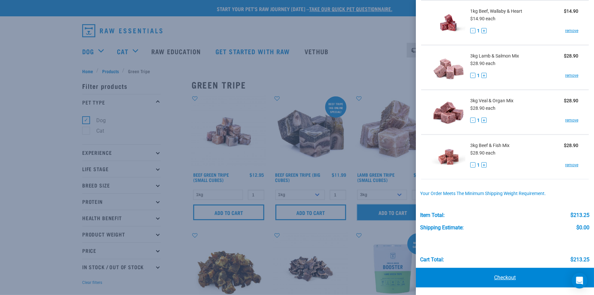 This screenshot has height=295, width=594. Describe the element at coordinates (579, 281) in the screenshot. I see `div: Open Intercom Messenger` at that location.